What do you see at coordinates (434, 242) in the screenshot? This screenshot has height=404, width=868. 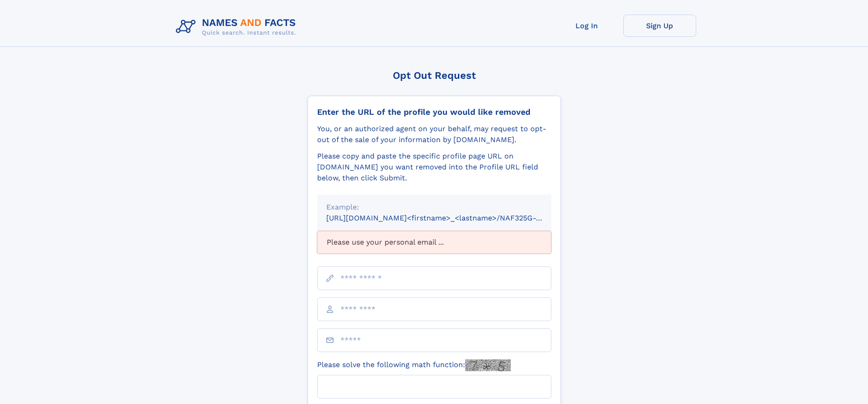 I see `div: Please use your personal email ...` at bounding box center [434, 242].